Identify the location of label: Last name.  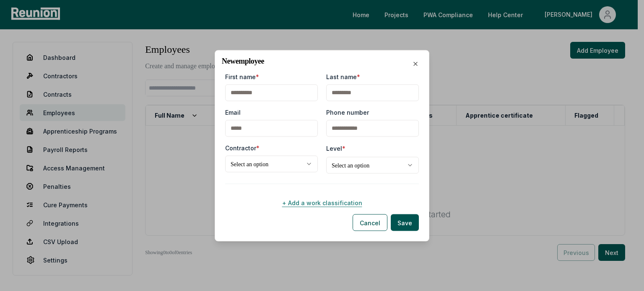
(343, 76).